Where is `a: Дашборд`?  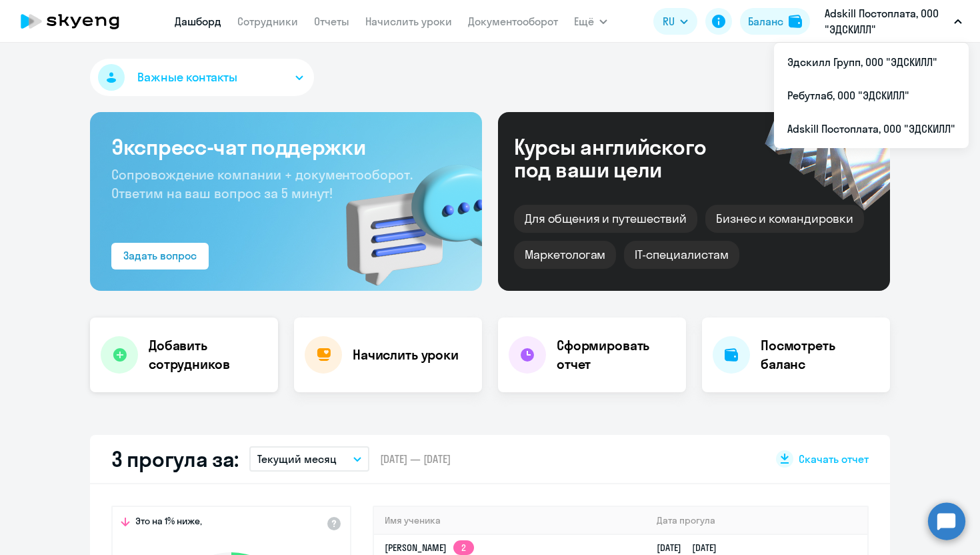
a: Дашборд is located at coordinates (198, 21).